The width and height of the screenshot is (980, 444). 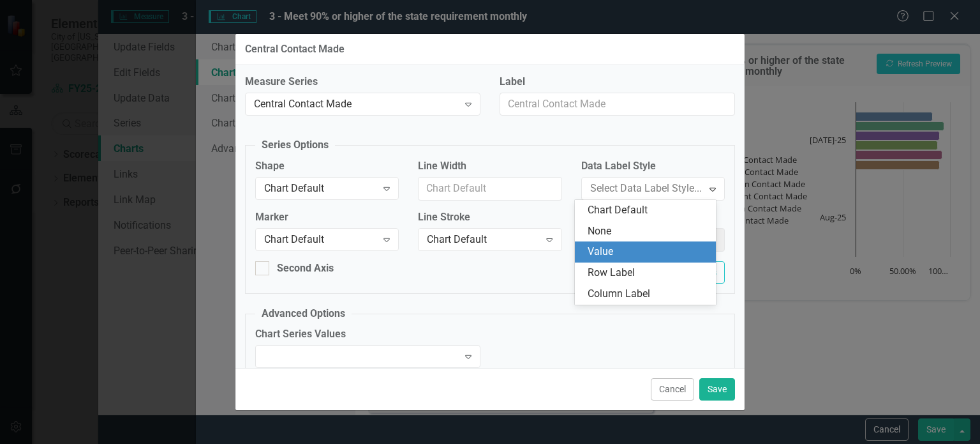 What do you see at coordinates (648, 272) in the screenshot?
I see `div: Row Label` at bounding box center [648, 272].